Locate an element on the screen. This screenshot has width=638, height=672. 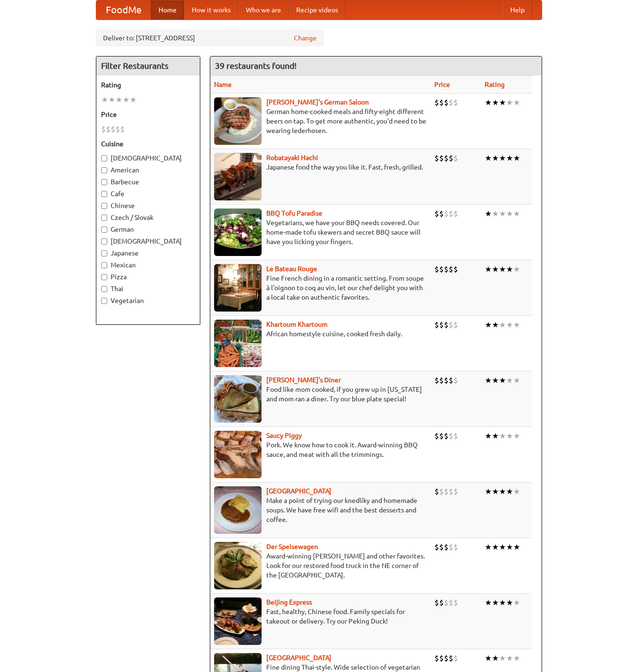
b: Saucy Piggy is located at coordinates (284, 435).